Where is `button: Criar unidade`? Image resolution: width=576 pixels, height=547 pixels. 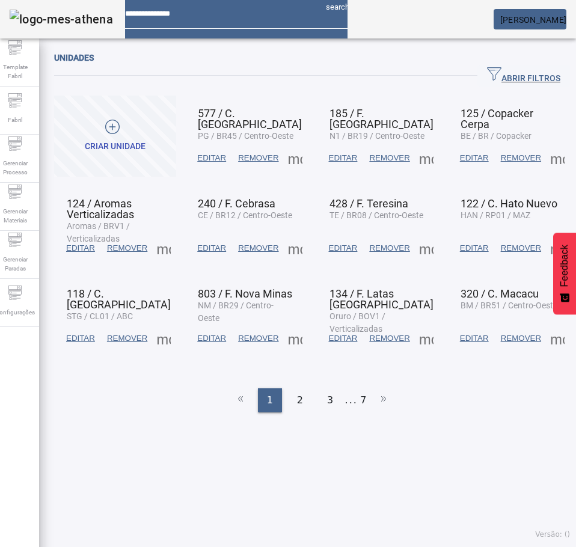
button: Criar unidade is located at coordinates (115, 136).